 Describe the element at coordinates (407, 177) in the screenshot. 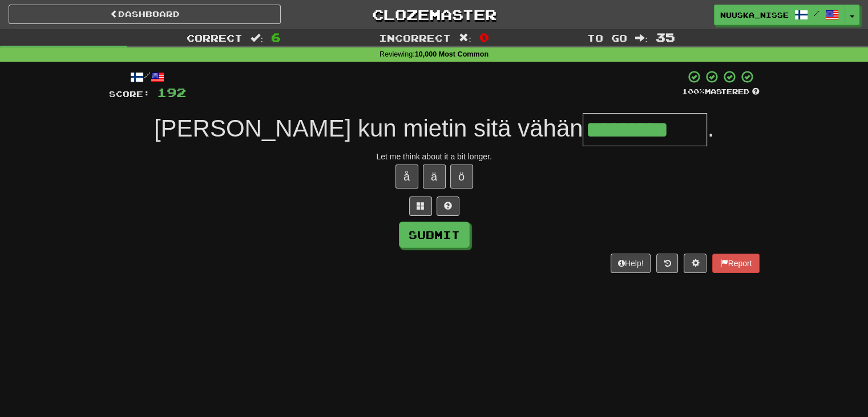

I see `button: å` at that location.